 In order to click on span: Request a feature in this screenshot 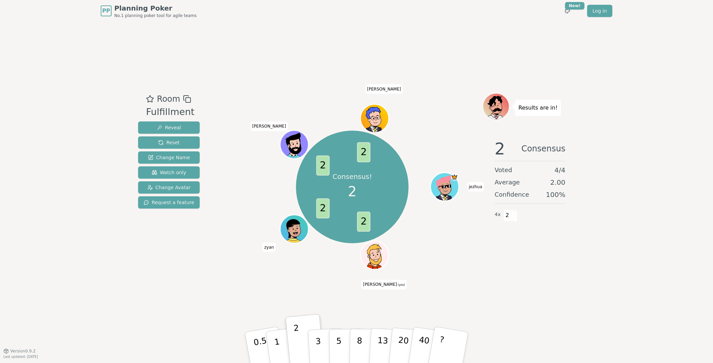, I will do `click(169, 202)`.